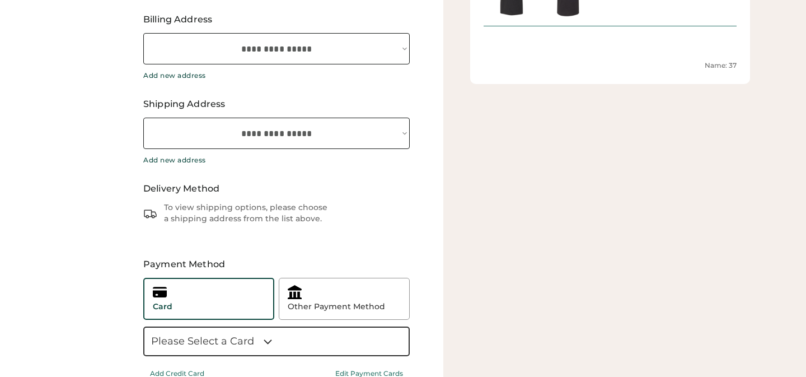  I want to click on div: Shipping Address, so click(276, 104).